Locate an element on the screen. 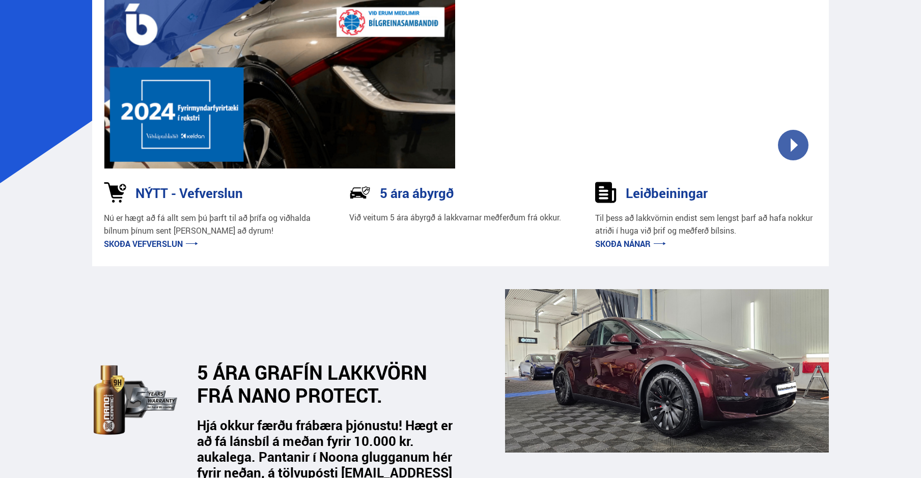 The height and width of the screenshot is (478, 921). a: Skoða nánar is located at coordinates (631, 244).